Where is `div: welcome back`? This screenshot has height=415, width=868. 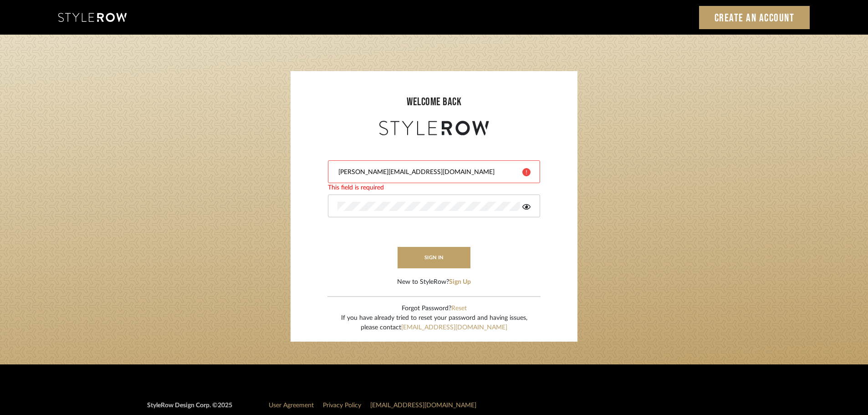 div: welcome back is located at coordinates (434, 102).